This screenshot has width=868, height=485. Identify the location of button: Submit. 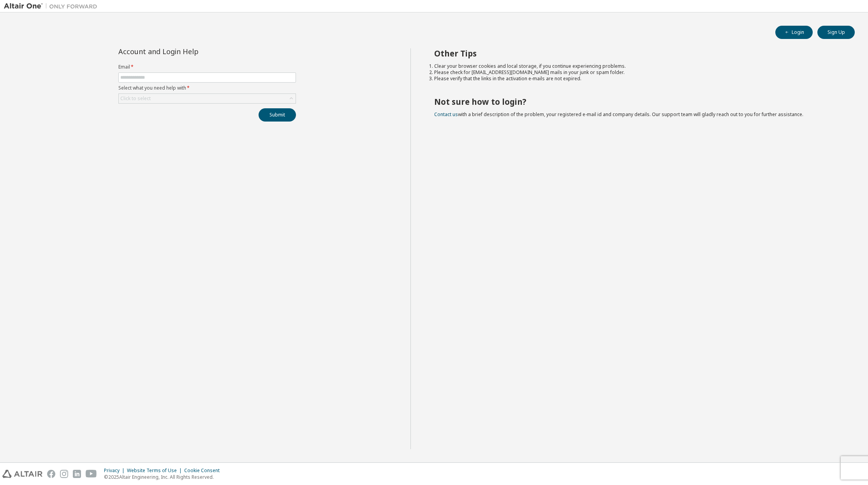
(277, 115).